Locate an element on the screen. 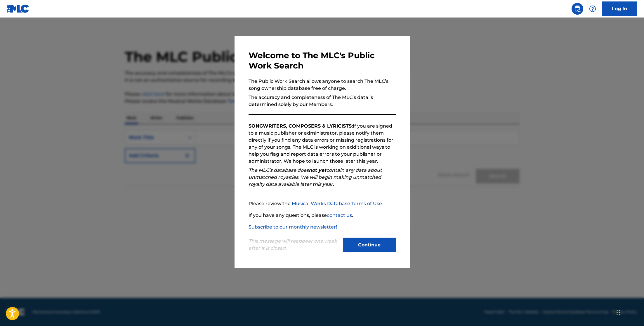 Image resolution: width=644 pixels, height=326 pixels. em: The MLC’s database does contain any data about unmatched royalties. We will begin making unmatche... is located at coordinates (315, 177).